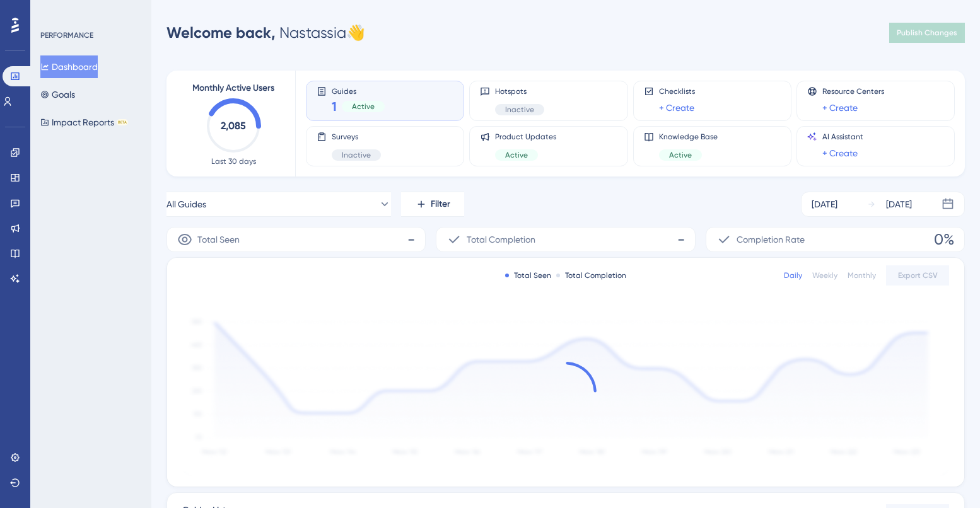 Image resolution: width=980 pixels, height=508 pixels. What do you see at coordinates (528, 275) in the screenshot?
I see `div: Total Seen` at bounding box center [528, 275].